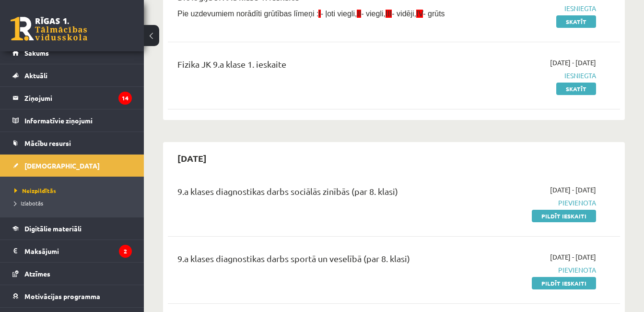 This screenshot has height=312, width=644. What do you see at coordinates (49, 29) in the screenshot?
I see `a: Rīgas 1. Tālmācības vidusskola` at bounding box center [49, 29].